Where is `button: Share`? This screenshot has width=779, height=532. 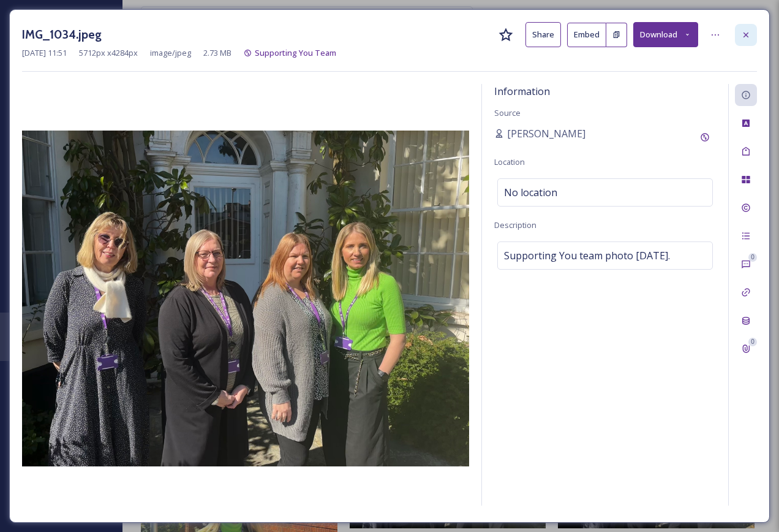
button: Share is located at coordinates (544, 34).